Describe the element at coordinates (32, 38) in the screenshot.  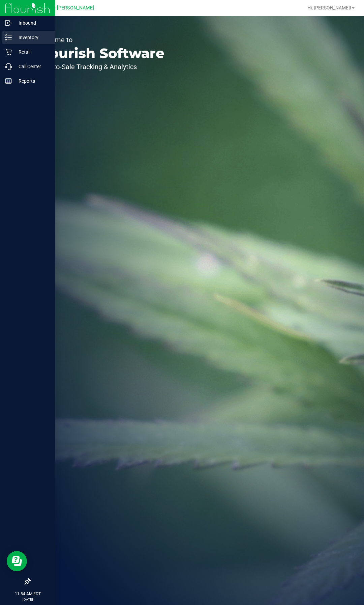
I see `p: Inventory` at that location.